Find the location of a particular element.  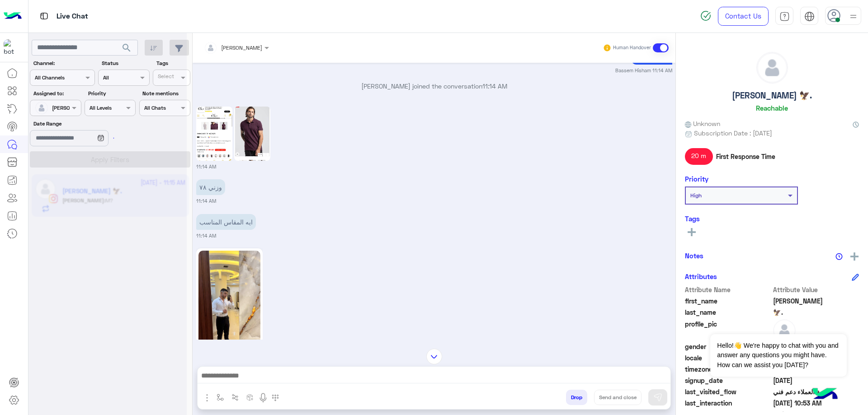

span: locale is located at coordinates (728, 358).